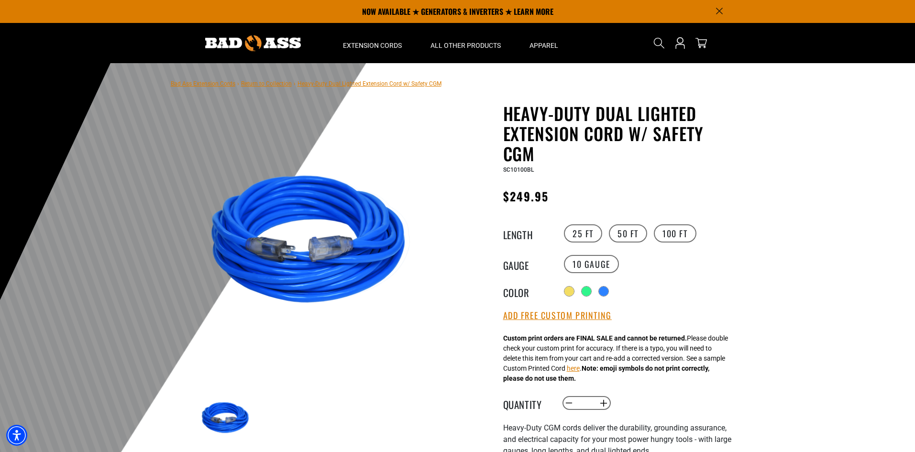 This screenshot has height=452, width=915. Describe the element at coordinates (526, 196) in the screenshot. I see `span: $249.95` at that location.